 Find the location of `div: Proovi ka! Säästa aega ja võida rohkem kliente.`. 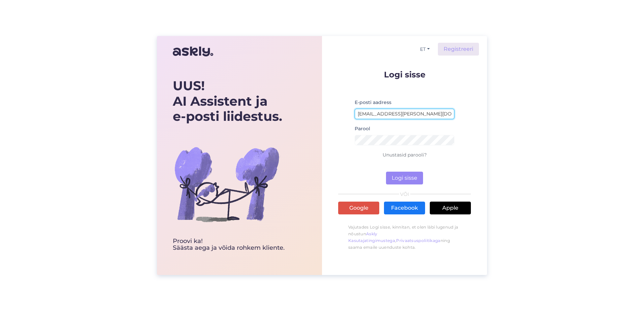

div: Proovi ka! Säästa aega ja võida rohkem kliente. is located at coordinates (228, 244).